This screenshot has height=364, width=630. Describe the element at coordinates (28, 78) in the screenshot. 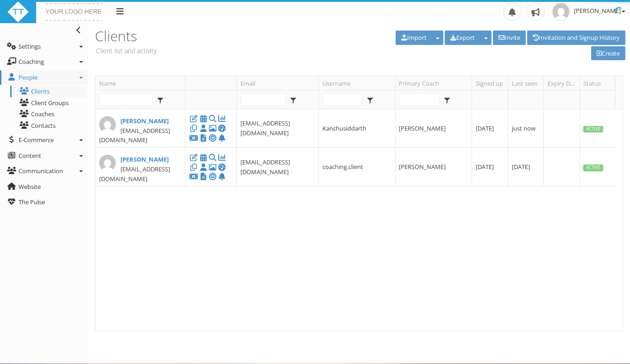

I see `span: People` at that location.